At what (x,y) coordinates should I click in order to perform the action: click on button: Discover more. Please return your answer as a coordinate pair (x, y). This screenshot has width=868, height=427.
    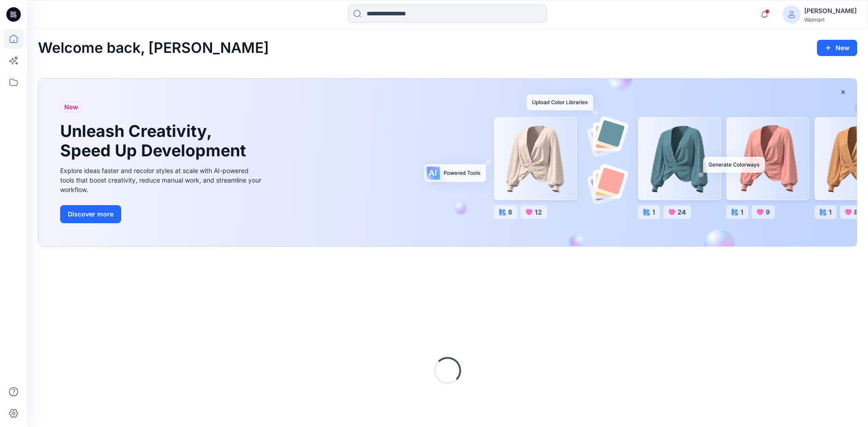
    Looking at the image, I should click on (90, 214).